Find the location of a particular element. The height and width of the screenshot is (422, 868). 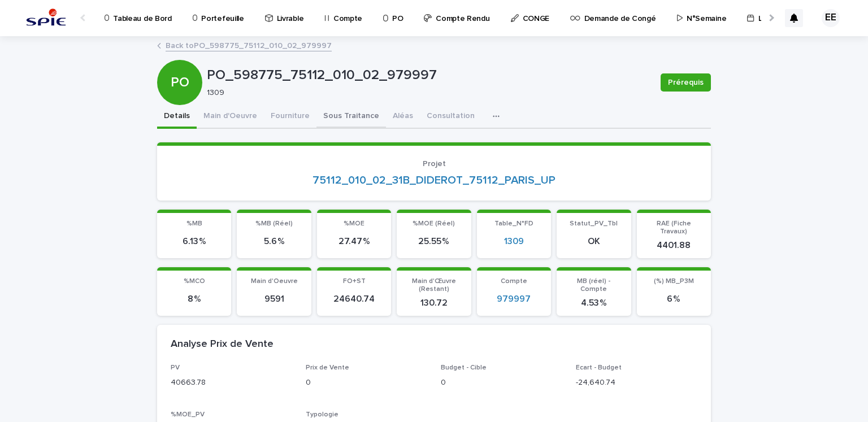

span: Prix de Vente is located at coordinates (327, 368).